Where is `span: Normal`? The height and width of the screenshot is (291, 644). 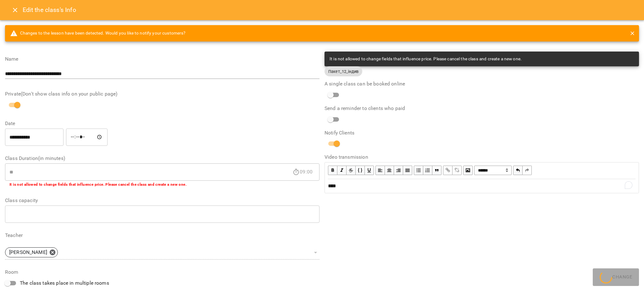 span: Normal is located at coordinates (493, 170).